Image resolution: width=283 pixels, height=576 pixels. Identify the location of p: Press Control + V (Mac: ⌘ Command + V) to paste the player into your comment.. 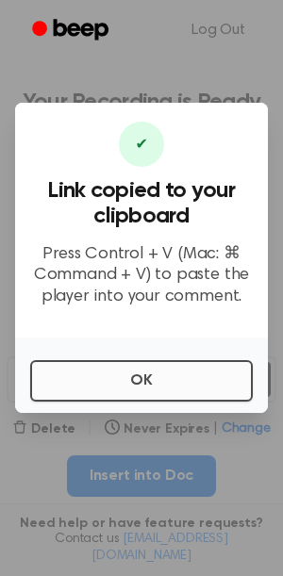
(142, 276).